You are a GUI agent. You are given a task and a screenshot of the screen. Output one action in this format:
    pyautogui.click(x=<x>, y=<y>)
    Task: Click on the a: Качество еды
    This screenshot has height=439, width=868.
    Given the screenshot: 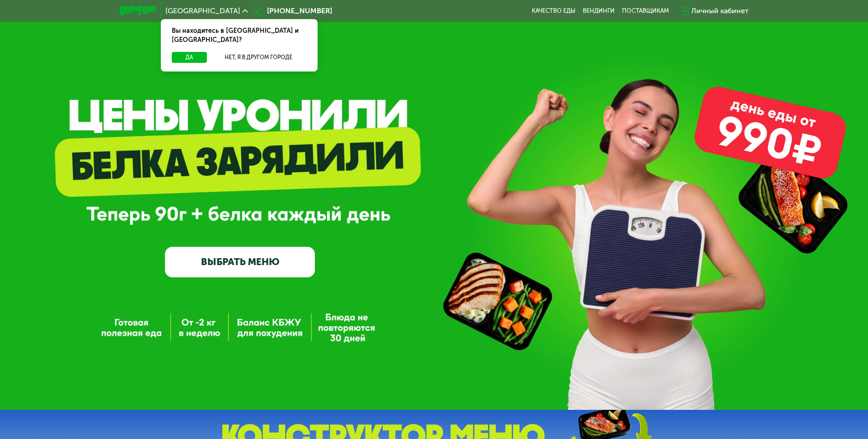 What is the action you would take?
    pyautogui.click(x=554, y=11)
    